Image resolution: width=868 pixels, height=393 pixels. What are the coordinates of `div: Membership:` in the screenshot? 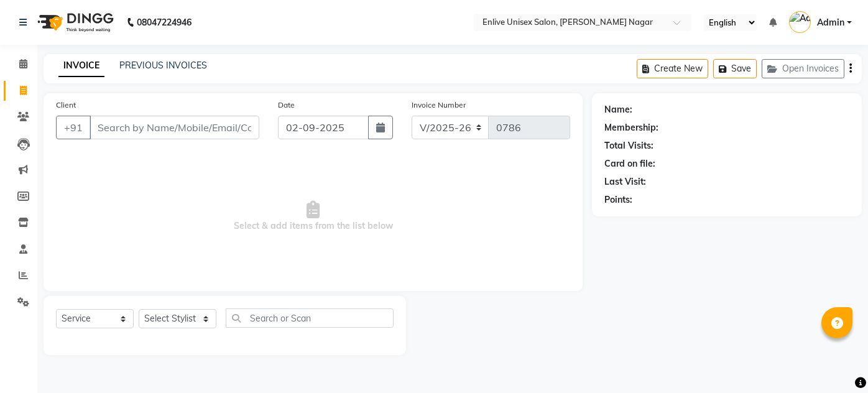 It's located at (631, 128).